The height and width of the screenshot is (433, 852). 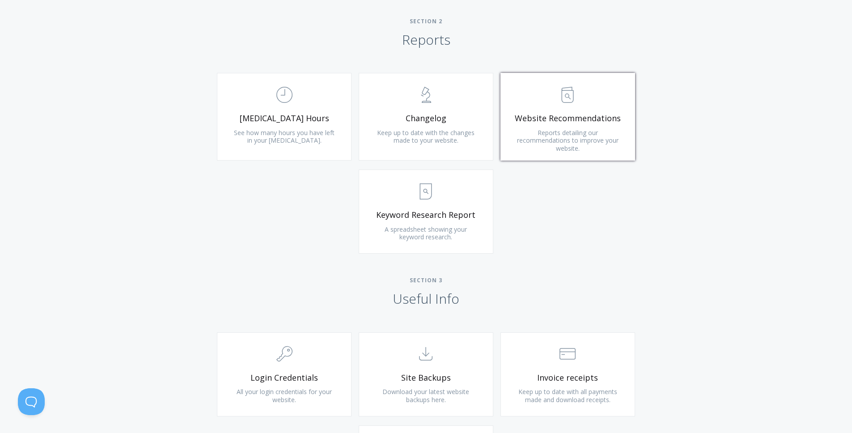 I want to click on span: Changelog, so click(x=426, y=118).